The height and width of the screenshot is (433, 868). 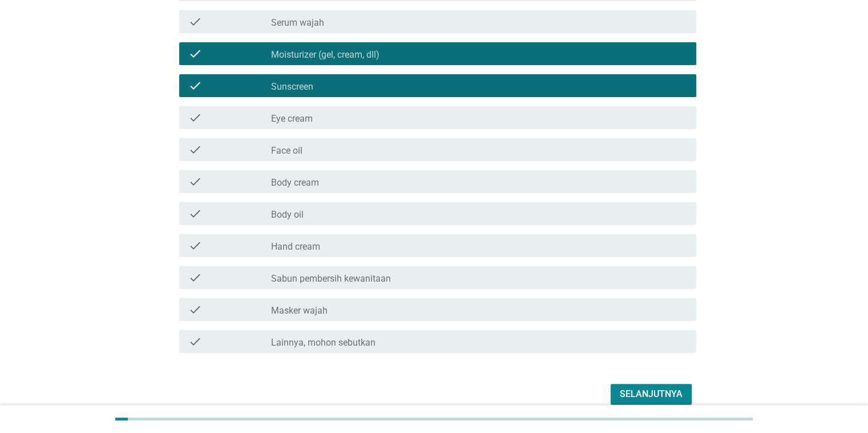 What do you see at coordinates (287, 215) in the screenshot?
I see `label: Body oil` at bounding box center [287, 215].